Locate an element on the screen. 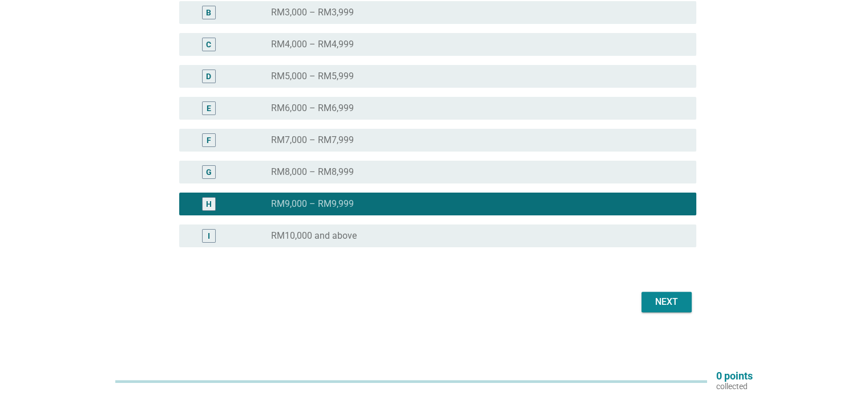 The image size is (868, 396). div: C is located at coordinates (209, 44).